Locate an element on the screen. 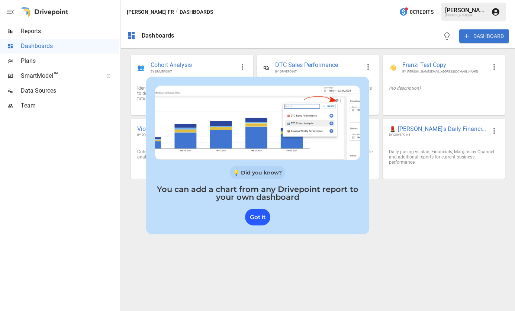 This screenshot has width=515, height=311. span: Plans is located at coordinates (70, 61).